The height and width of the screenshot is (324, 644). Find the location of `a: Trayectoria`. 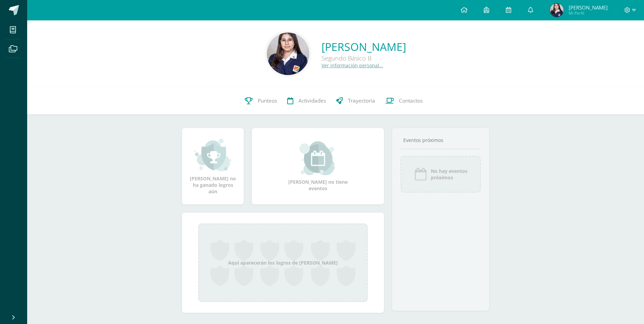

a: Trayectoria is located at coordinates (355, 101).